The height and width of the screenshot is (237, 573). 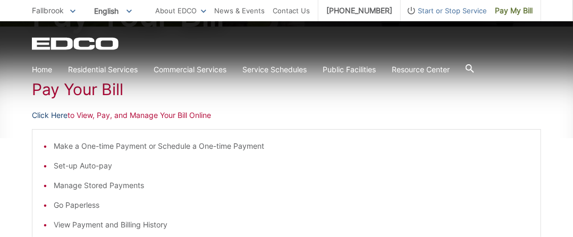 What do you see at coordinates (292, 166) in the screenshot?
I see `li: Set-up Auto-pay` at bounding box center [292, 166].